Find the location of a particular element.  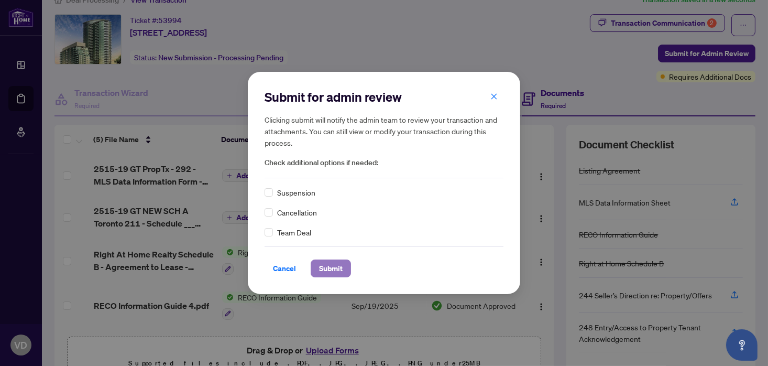

button: Open asap is located at coordinates (742, 345).